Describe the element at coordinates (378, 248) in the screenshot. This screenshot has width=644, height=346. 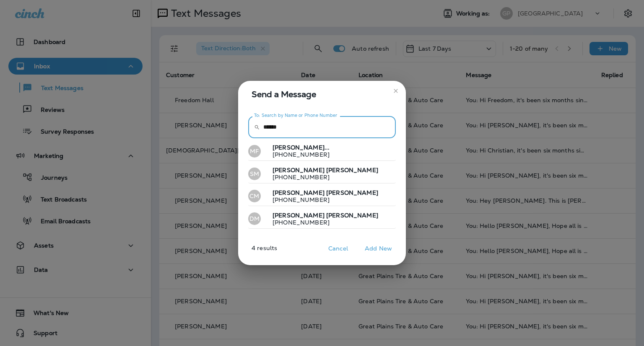
I see `button: Add New` at that location.